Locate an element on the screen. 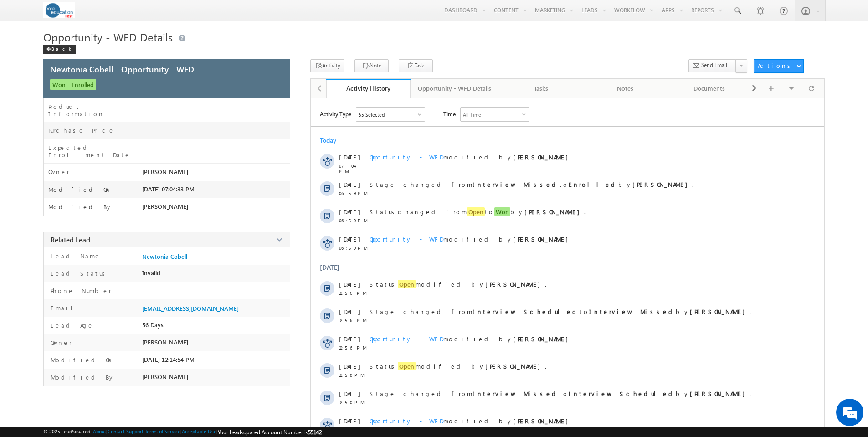 This screenshot has height=437, width=868. label: Email is located at coordinates (64, 307).